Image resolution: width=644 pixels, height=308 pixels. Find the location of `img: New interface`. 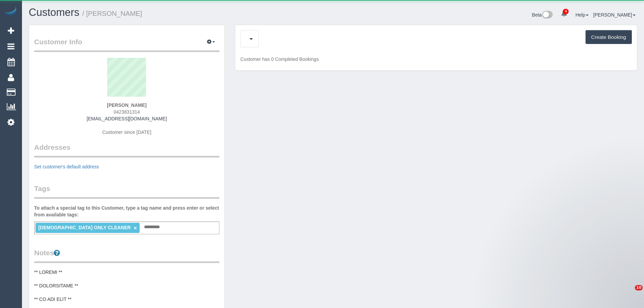

img: New interface is located at coordinates (547, 15).